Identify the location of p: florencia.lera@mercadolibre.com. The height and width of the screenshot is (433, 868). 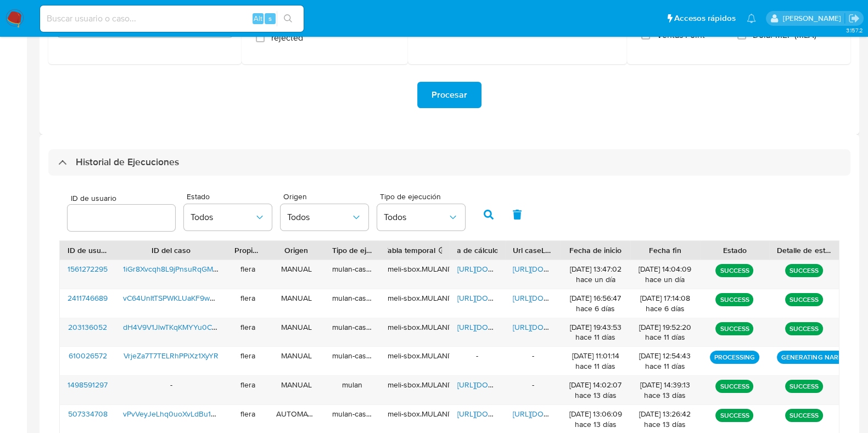
(813, 18).